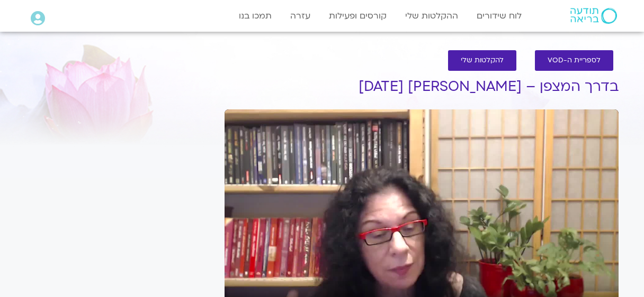 Image resolution: width=644 pixels, height=297 pixels. What do you see at coordinates (358, 16) in the screenshot?
I see `a: קורסים ופעילות` at bounding box center [358, 16].